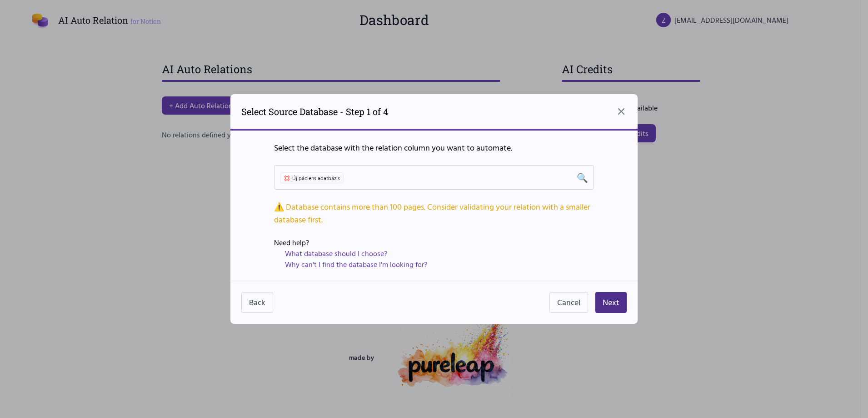  I want to click on button: Close dialog, so click(621, 111).